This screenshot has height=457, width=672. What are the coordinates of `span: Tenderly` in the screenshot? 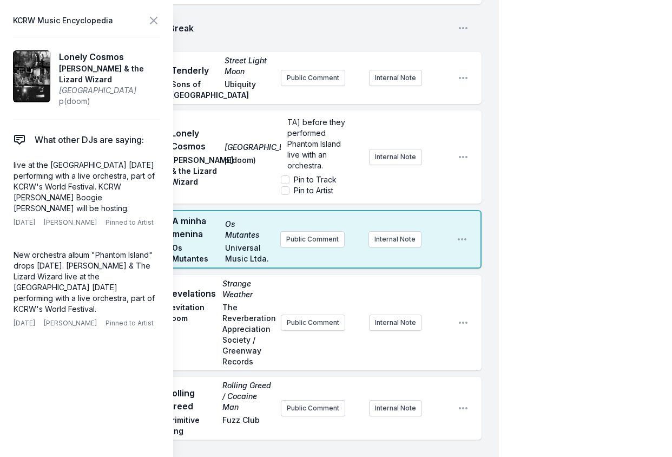 It's located at (194, 70).